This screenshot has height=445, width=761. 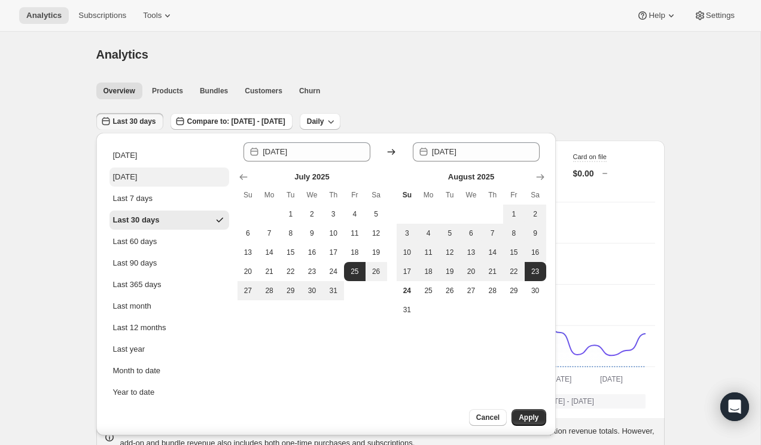 What do you see at coordinates (407, 195) in the screenshot?
I see `th: Sunday` at bounding box center [407, 195].